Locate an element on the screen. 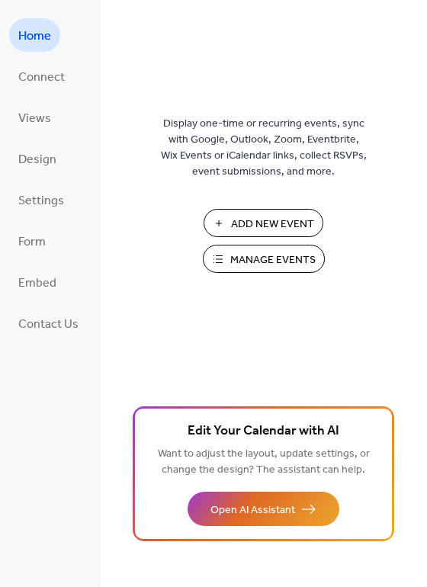 The image size is (427, 587). span: Embed is located at coordinates (37, 284).